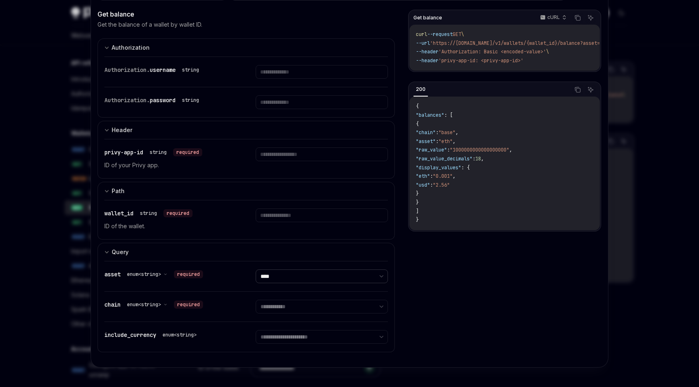 This screenshot has width=699, height=387. What do you see at coordinates (438, 168) in the screenshot?
I see `span: "display_values"` at bounding box center [438, 168].